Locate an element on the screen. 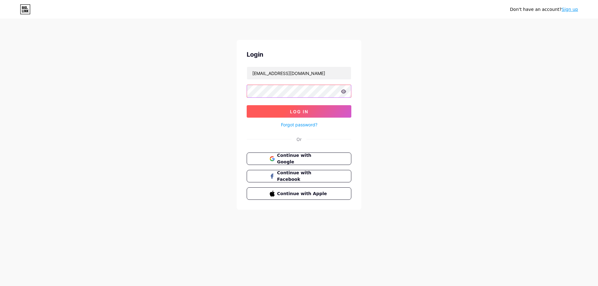 The image size is (598, 286). a: Continue with Apple is located at coordinates (299, 194).